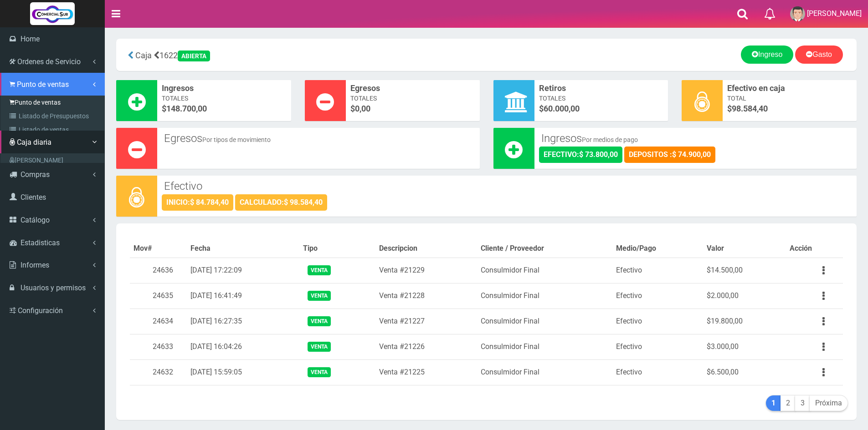 This screenshot has height=430, width=868. Describe the element at coordinates (30, 39) in the screenshot. I see `span: Home` at that location.